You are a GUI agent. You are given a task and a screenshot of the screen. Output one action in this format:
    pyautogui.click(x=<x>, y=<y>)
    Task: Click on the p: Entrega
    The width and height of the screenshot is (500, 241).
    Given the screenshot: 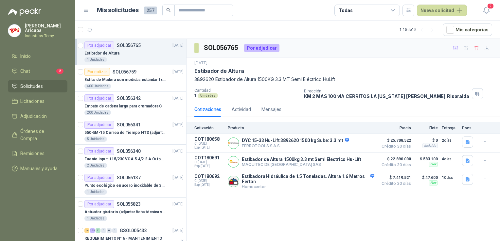 What is the action you would take?
    pyautogui.click(x=450, y=128)
    